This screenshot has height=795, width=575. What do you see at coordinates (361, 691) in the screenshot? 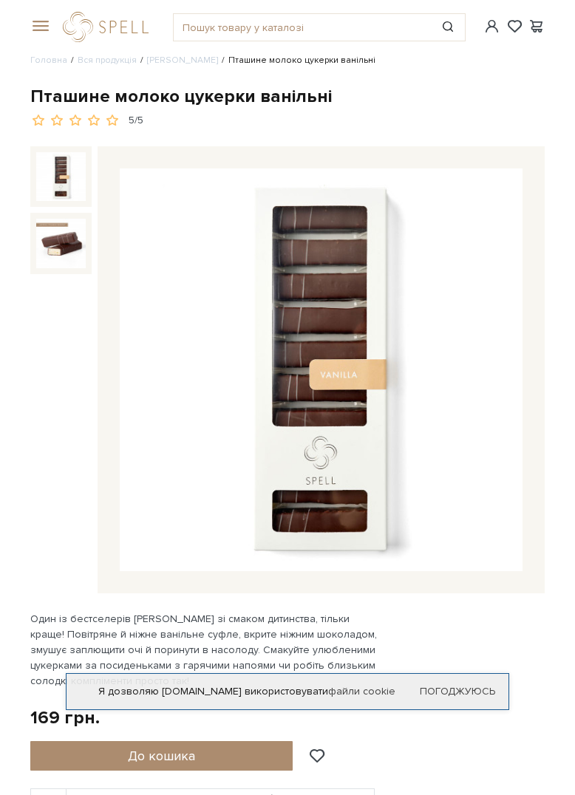
I see `a: файли cookie` at bounding box center [361, 691].